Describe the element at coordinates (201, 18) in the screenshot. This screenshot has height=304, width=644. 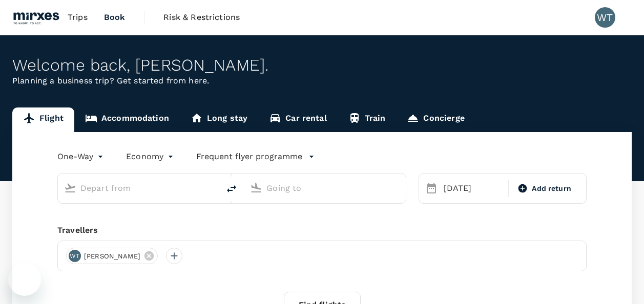
I see `span: Risk & Restrictions` at that location.